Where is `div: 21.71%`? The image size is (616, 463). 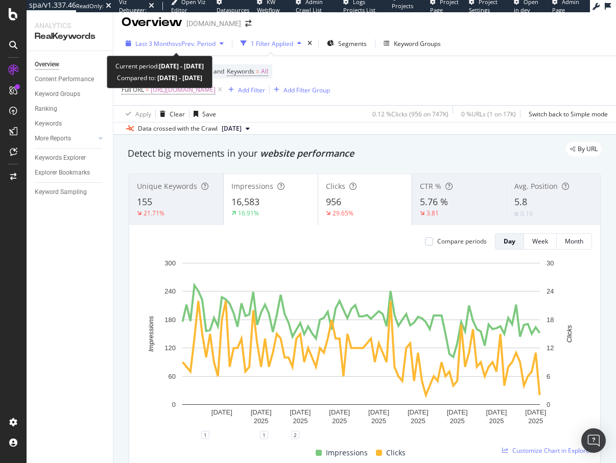 div: 21.71% is located at coordinates (154, 213).